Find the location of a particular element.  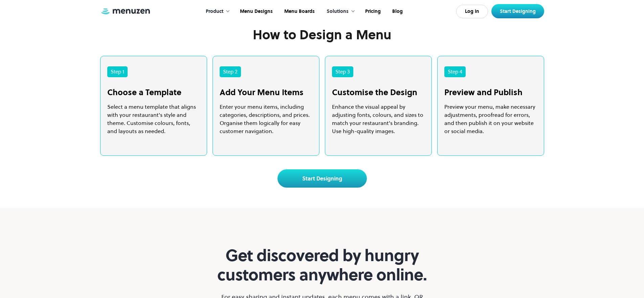

div: Step 3 is located at coordinates (343, 72).